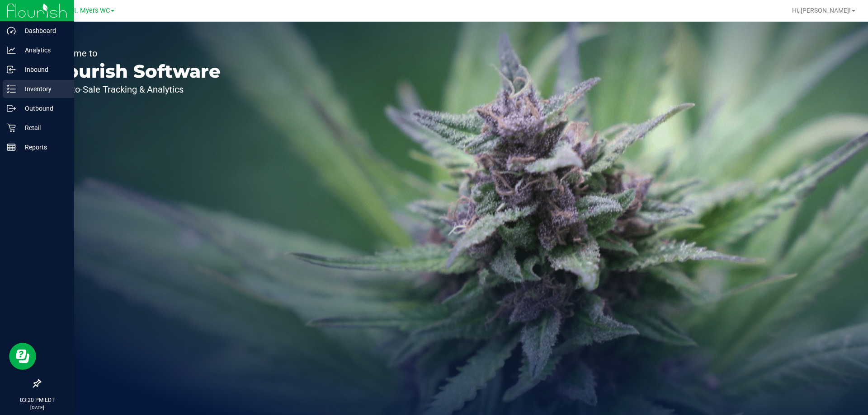  What do you see at coordinates (11, 70) in the screenshot?
I see `inline-svg: Inbound` at bounding box center [11, 70].